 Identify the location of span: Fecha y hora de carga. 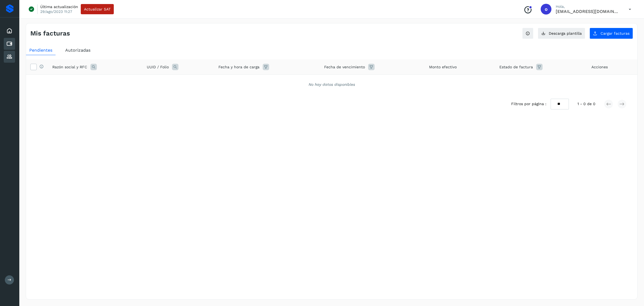
(238, 67).